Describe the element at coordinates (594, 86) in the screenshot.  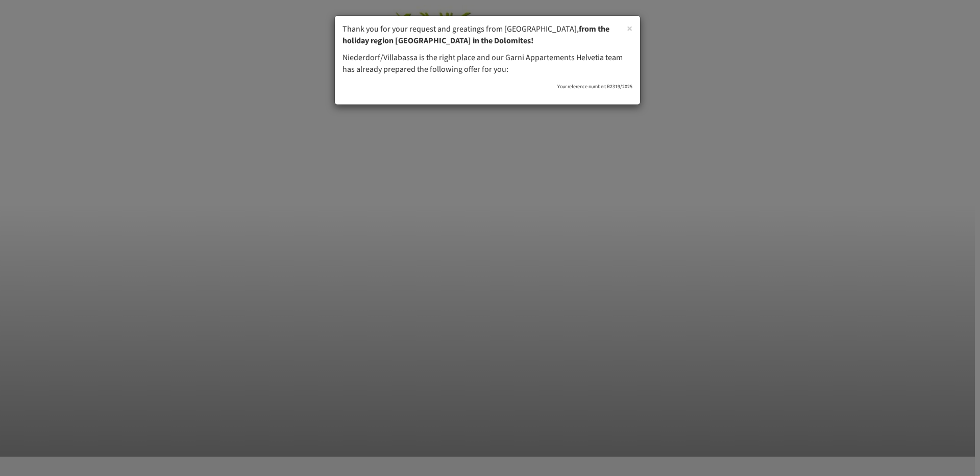
I see `span: Your reference number: R2319/2025` at that location.